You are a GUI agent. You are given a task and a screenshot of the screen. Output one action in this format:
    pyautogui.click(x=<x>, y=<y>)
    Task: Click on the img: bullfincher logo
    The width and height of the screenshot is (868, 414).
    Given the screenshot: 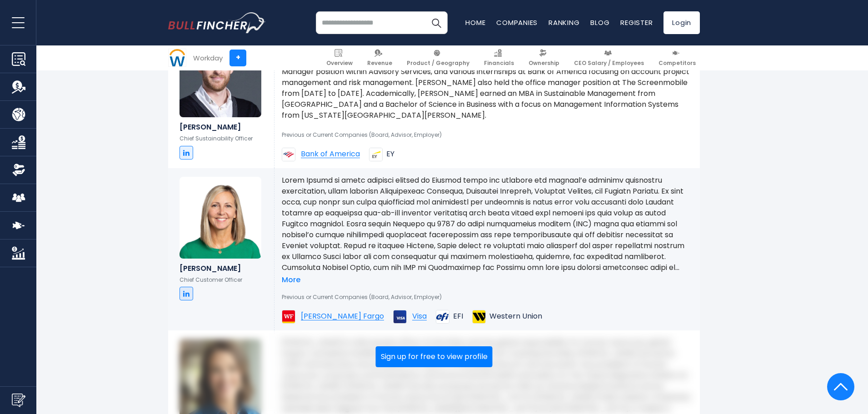 What is the action you would take?
    pyautogui.click(x=217, y=22)
    